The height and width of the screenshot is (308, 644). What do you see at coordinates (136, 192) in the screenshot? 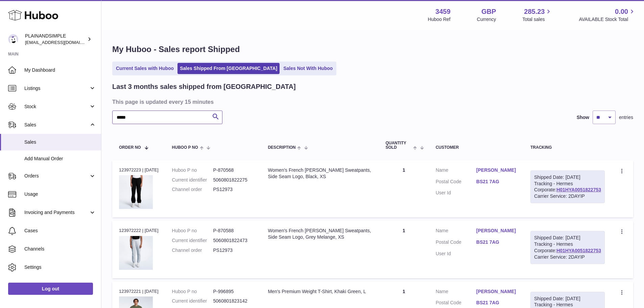
I see `img: 34591707912988.jpeg` at bounding box center [136, 192].